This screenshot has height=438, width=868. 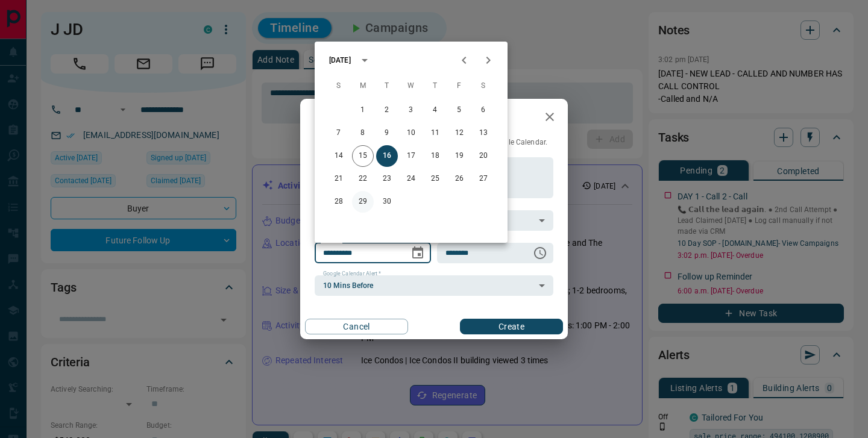 I want to click on button: 29, so click(x=363, y=202).